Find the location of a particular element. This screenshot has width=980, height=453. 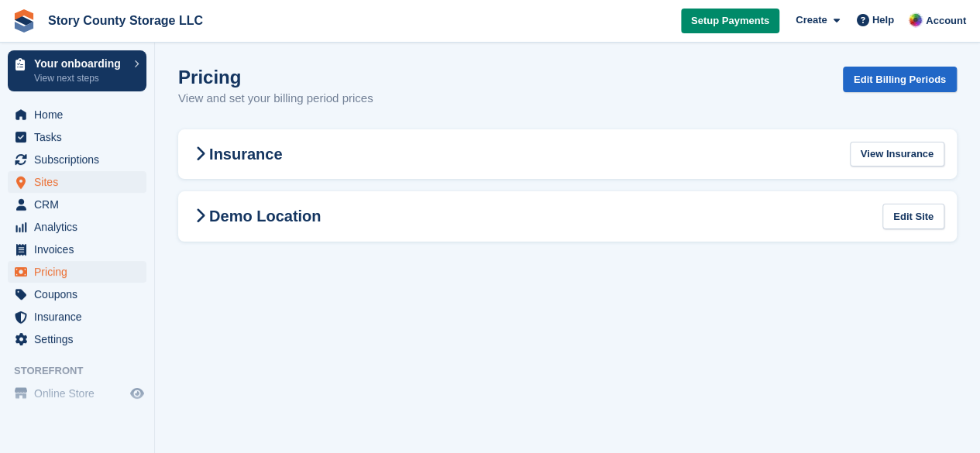

a: Preview store is located at coordinates (137, 393).